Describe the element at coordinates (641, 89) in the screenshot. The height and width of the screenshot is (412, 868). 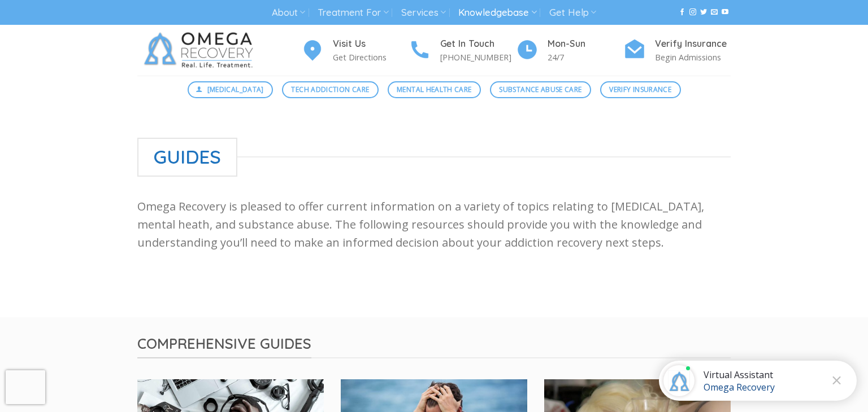
I see `span: Verify Insurance` at that location.